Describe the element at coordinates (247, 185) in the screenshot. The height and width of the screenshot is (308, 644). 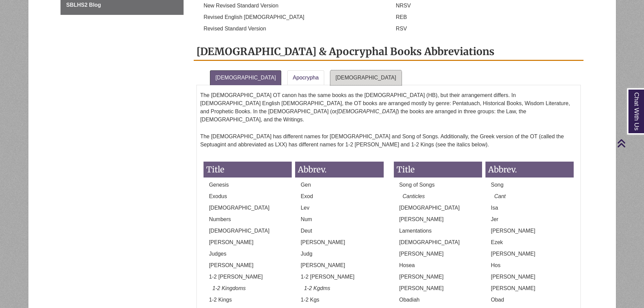
I see `p: Genesis` at that location.